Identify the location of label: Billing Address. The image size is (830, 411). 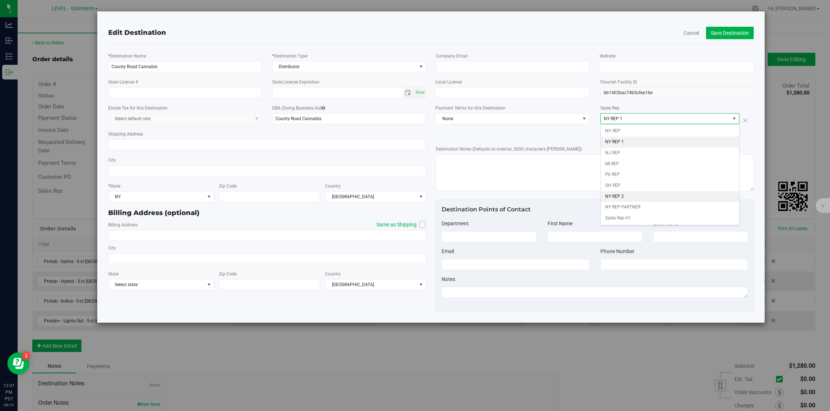
(123, 225).